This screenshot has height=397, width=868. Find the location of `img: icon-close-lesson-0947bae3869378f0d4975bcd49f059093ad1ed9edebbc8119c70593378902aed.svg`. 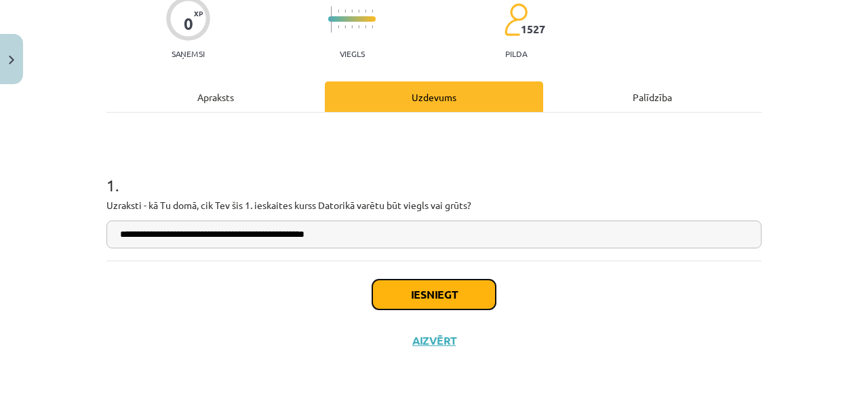

img: icon-close-lesson-0947bae3869378f0d4975bcd49f059093ad1ed9edebbc8119c70593378902aed.svg is located at coordinates (12, 59).